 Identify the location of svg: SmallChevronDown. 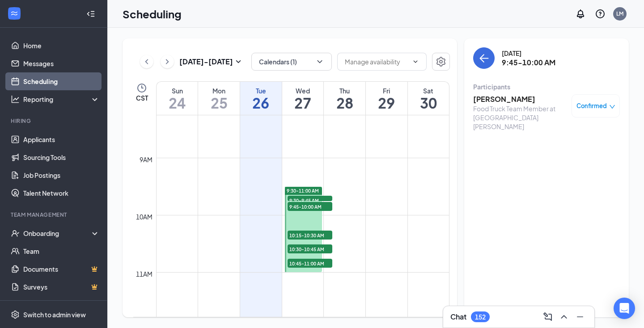
(238, 62).